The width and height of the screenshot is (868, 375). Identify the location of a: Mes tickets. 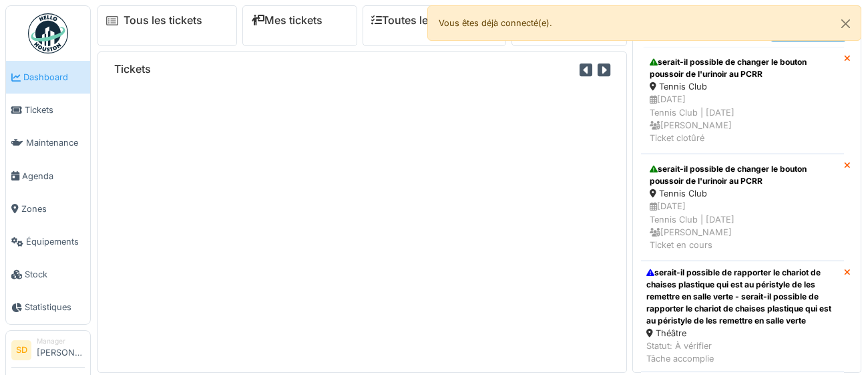
(287, 20).